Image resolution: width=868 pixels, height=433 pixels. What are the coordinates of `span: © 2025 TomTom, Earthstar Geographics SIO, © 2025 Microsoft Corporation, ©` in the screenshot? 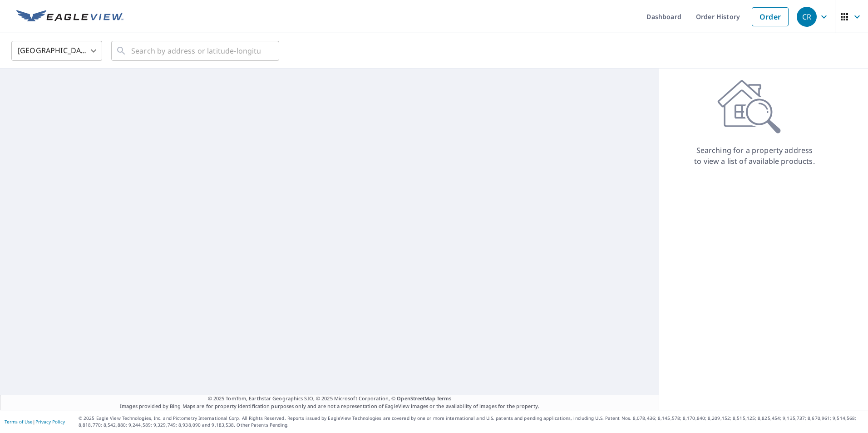 It's located at (330, 398).